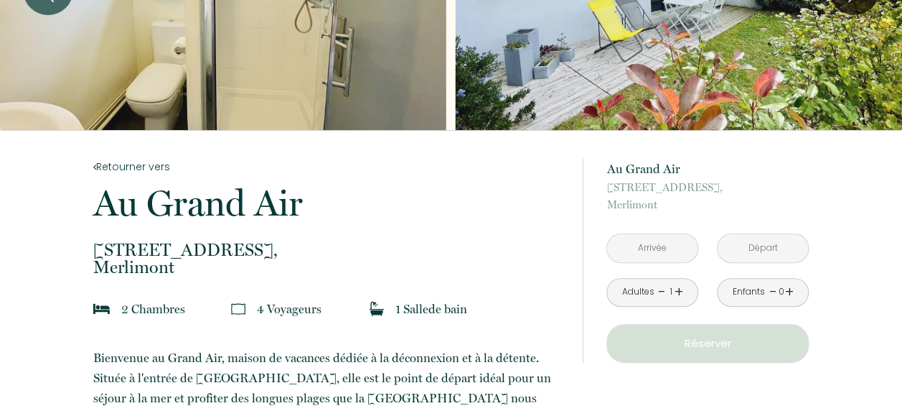  Describe the element at coordinates (329, 167) in the screenshot. I see `a: Retourner vers` at that location.